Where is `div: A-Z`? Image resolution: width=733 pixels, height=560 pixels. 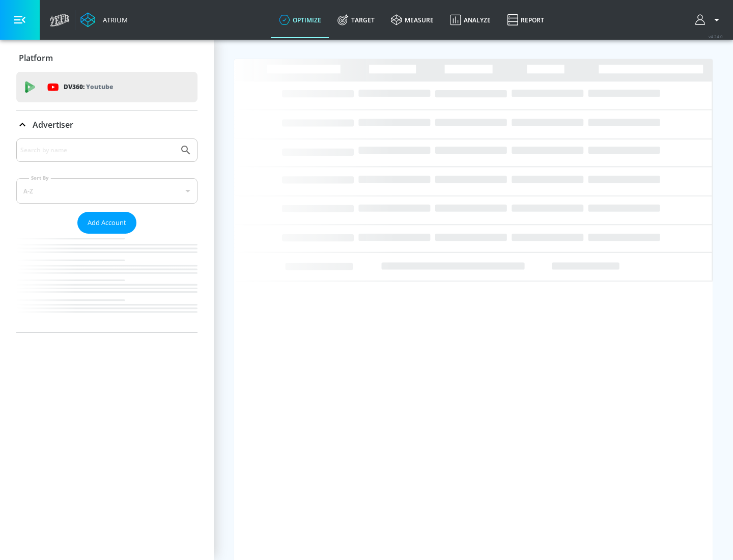 div: A-Z is located at coordinates (107, 191).